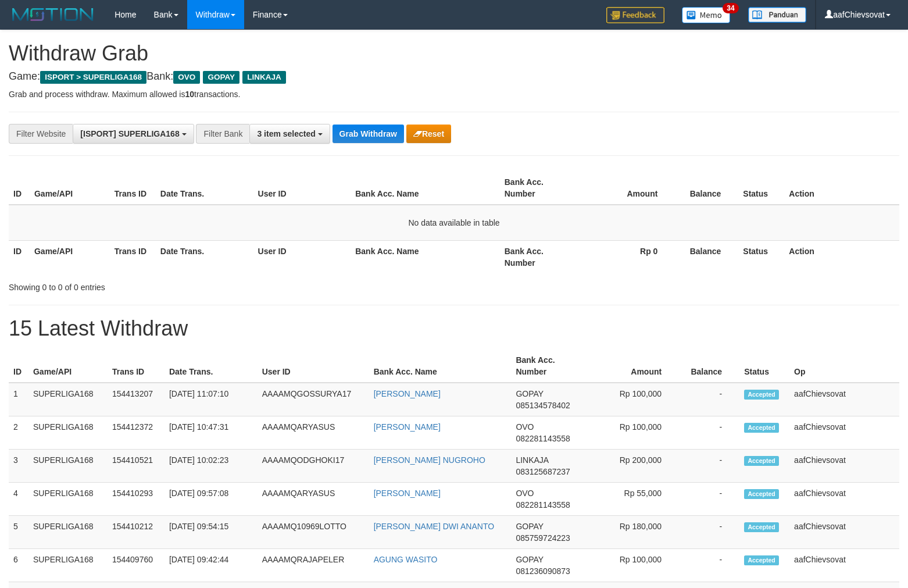  Describe the element at coordinates (543, 438) in the screenshot. I see `span: Copy 082281143558 to clipboard` at that location.